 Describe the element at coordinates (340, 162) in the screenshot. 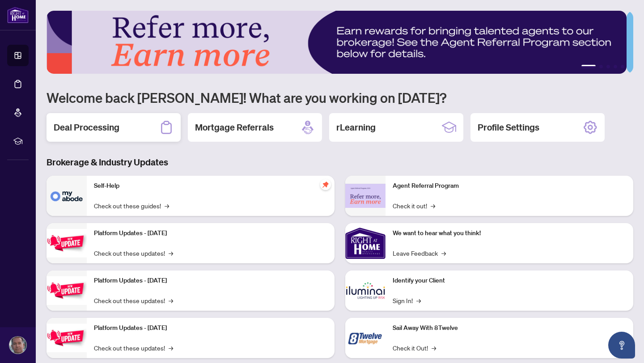

I see `h3: Brokerage & Industry Updates` at that location.